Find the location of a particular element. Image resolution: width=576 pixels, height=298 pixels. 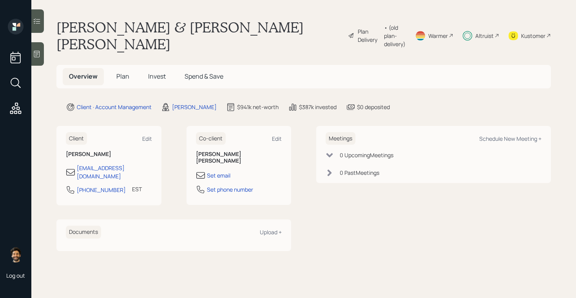

div: $0 deposited is located at coordinates (373, 107).